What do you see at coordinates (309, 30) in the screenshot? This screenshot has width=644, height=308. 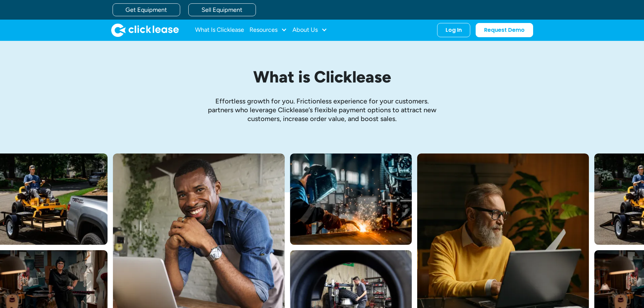 I see `div: About Us` at bounding box center [309, 30].